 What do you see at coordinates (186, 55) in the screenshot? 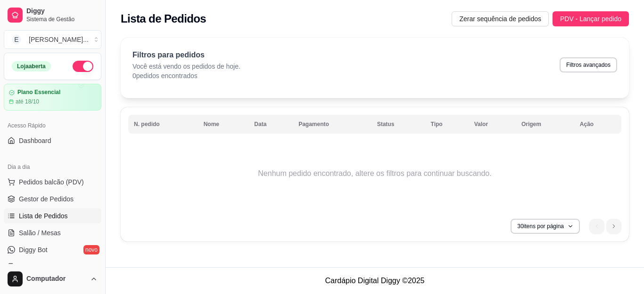
I see `p: Filtros para pedidos` at bounding box center [186, 55].